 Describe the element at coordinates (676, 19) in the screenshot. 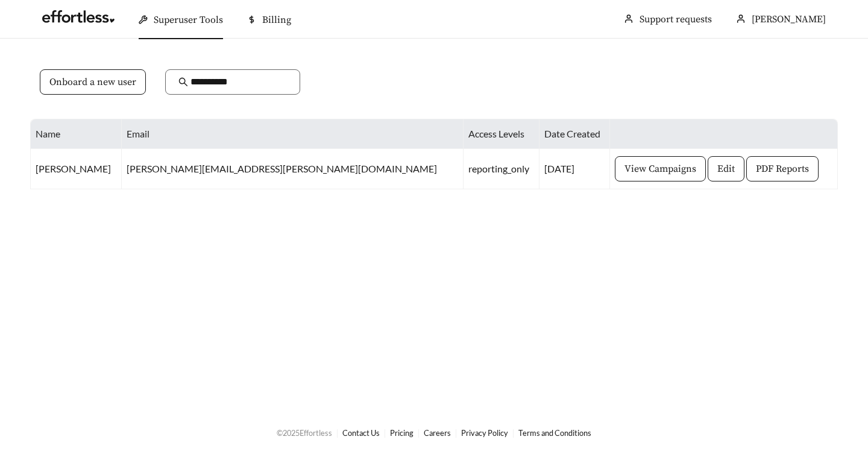

I see `a: Support requests` at that location.